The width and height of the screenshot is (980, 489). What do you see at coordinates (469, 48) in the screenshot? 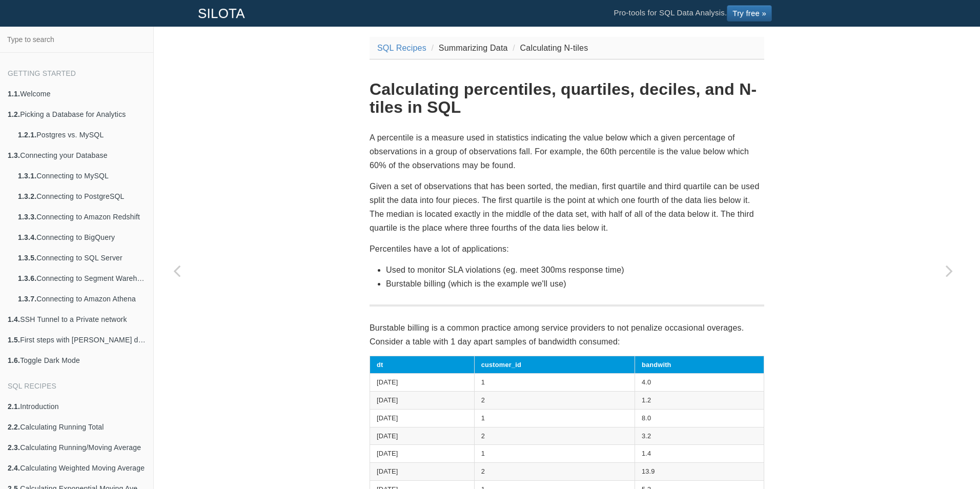
I see `li: Summarizing Data` at bounding box center [469, 48].